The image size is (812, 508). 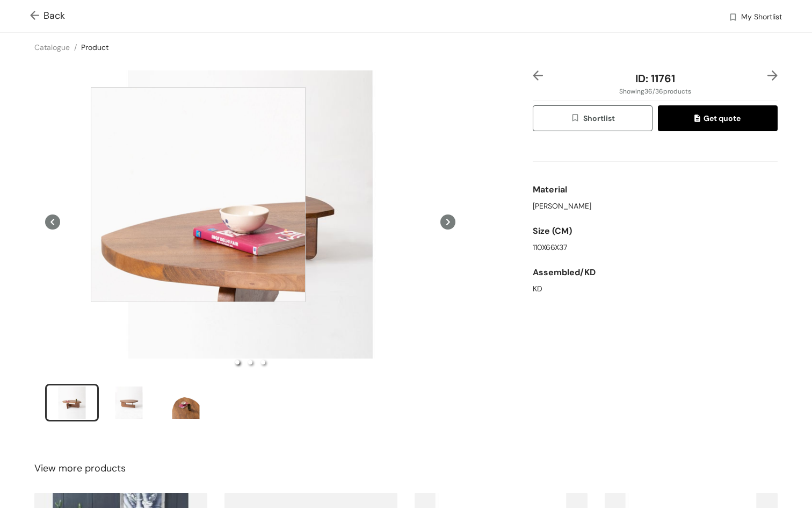 I want to click on a: Product, so click(x=95, y=47).